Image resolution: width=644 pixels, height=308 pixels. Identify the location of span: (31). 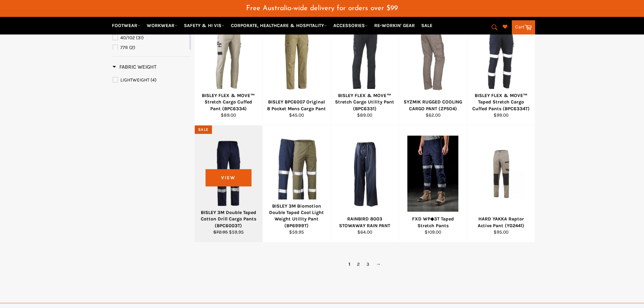
(140, 38).